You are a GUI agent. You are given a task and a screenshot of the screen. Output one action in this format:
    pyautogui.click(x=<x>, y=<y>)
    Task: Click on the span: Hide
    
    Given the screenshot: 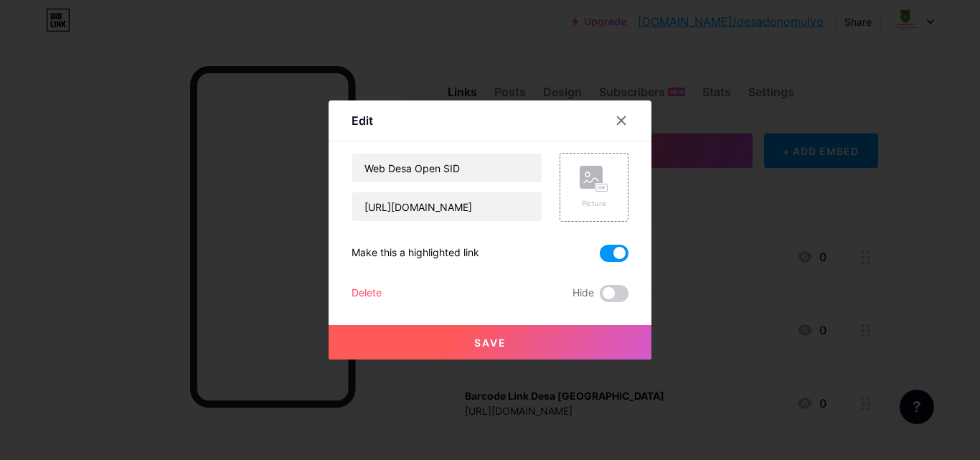 What is the action you would take?
    pyautogui.click(x=584, y=294)
    